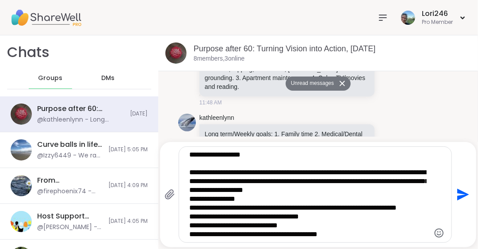  What do you see at coordinates (210, 103) in the screenshot?
I see `span: 11:48 AM` at bounding box center [210, 103].